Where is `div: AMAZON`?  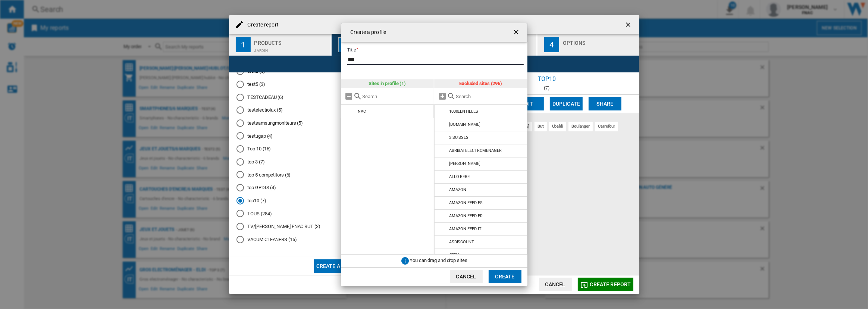
div: AMAZON is located at coordinates (458, 189).